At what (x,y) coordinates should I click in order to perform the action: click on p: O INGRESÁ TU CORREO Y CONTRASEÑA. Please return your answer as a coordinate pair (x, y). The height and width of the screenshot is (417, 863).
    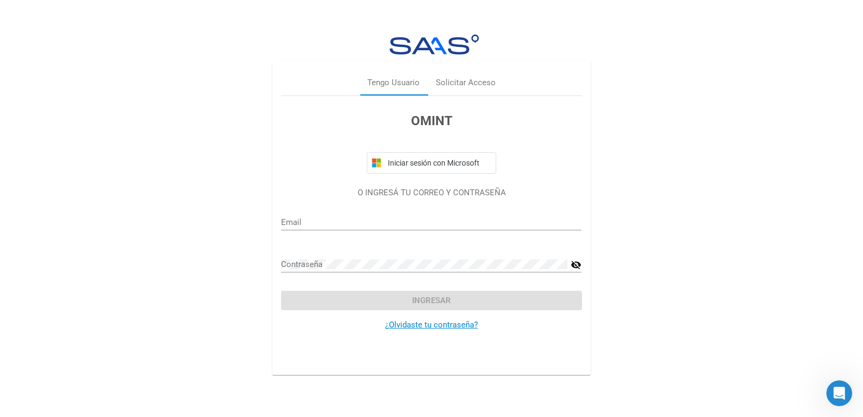
    Looking at the image, I should click on (431, 192).